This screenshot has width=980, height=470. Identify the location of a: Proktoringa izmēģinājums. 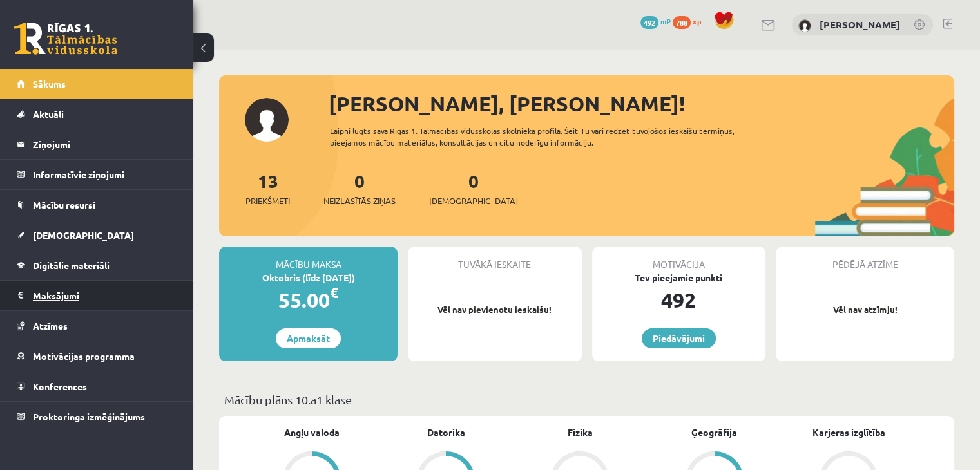
(97, 417).